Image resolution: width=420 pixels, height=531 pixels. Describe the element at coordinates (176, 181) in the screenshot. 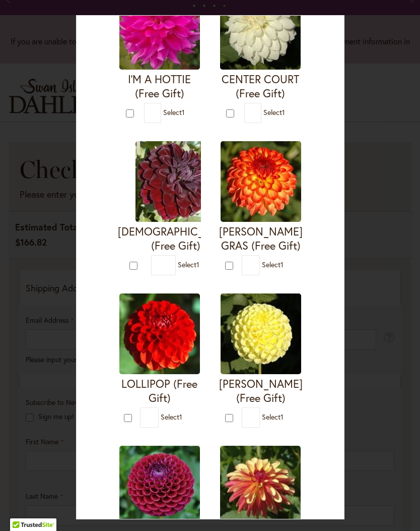

I see `img: VOODOO (Free Gift)` at that location.